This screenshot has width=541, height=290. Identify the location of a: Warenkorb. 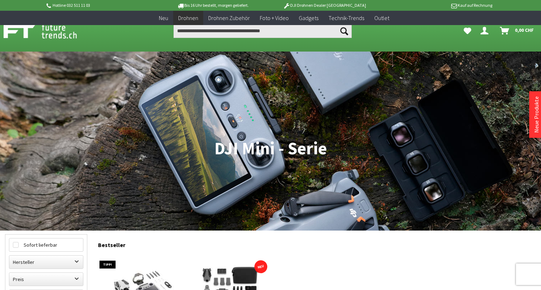
(517, 31).